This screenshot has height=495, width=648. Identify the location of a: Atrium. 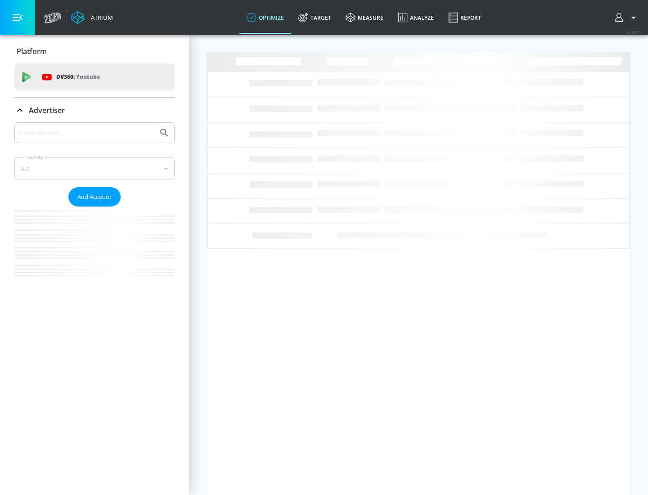
(92, 18).